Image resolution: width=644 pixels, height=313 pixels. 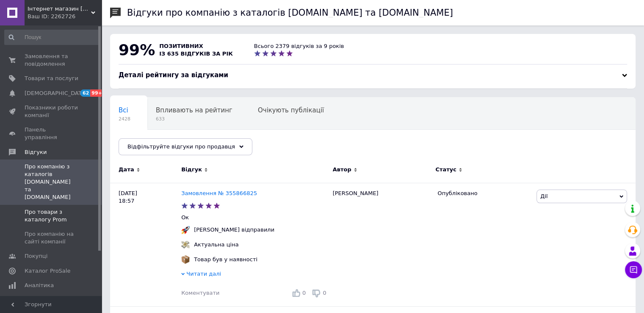 I want to click on span: 99+, so click(x=97, y=93).